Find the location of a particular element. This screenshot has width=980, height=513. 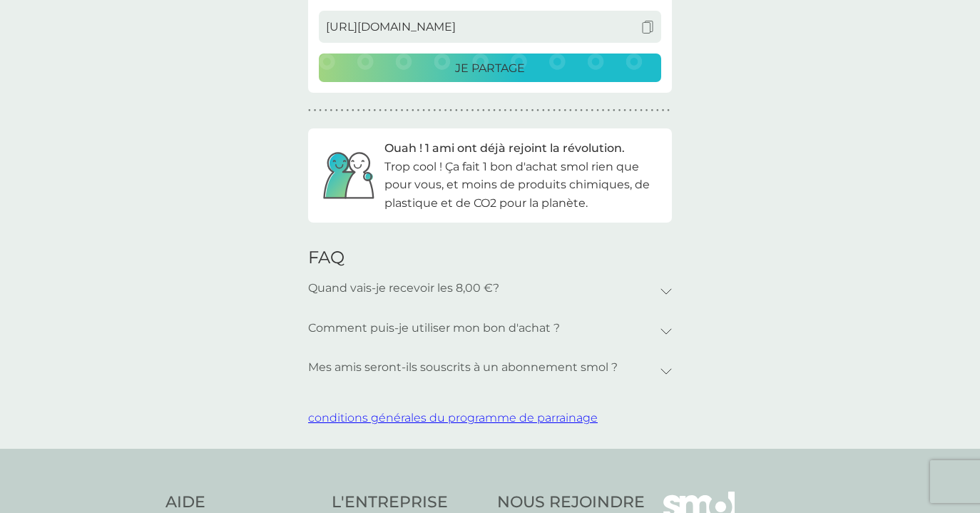

button: conditions générales du programme de parrainage is located at coordinates (453, 418).